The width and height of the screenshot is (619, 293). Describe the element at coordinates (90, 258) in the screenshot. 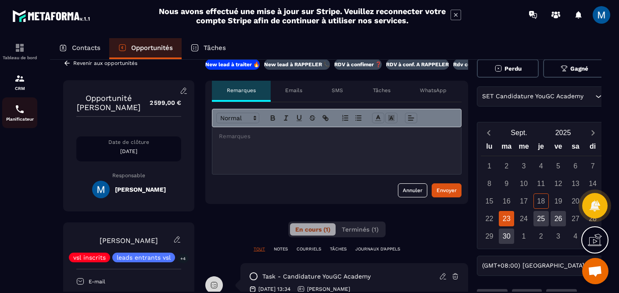

I see `p: vsl inscrits` at that location.